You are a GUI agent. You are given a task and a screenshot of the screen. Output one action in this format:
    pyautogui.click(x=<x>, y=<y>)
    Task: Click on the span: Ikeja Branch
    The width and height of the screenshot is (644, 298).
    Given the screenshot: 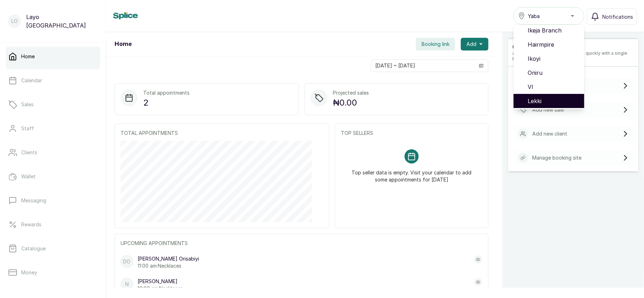 What is the action you would take?
    pyautogui.click(x=553, y=30)
    